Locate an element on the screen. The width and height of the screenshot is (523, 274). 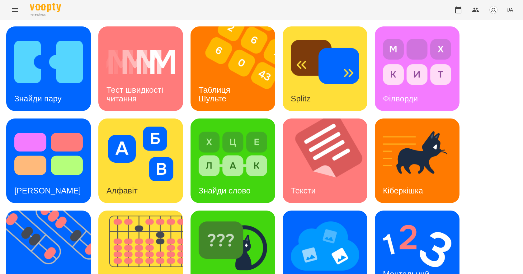
img: Тест швидкості читання is located at coordinates (141, 62).